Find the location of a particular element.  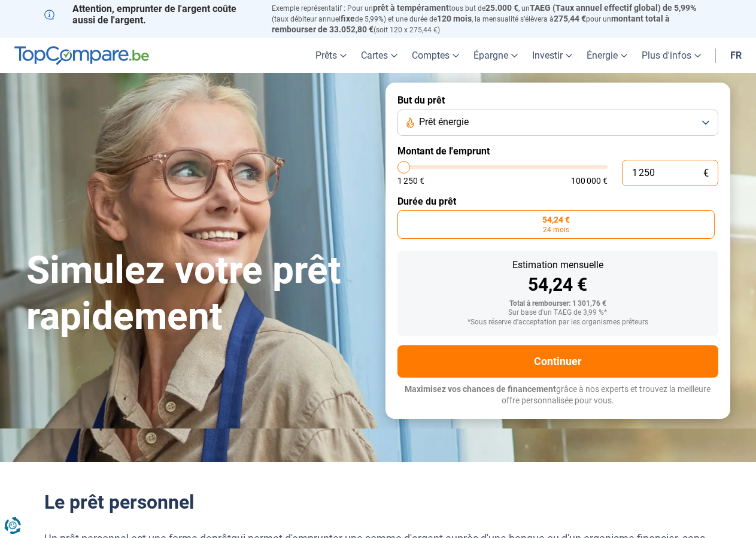

span: 275,44 € is located at coordinates (569, 18).